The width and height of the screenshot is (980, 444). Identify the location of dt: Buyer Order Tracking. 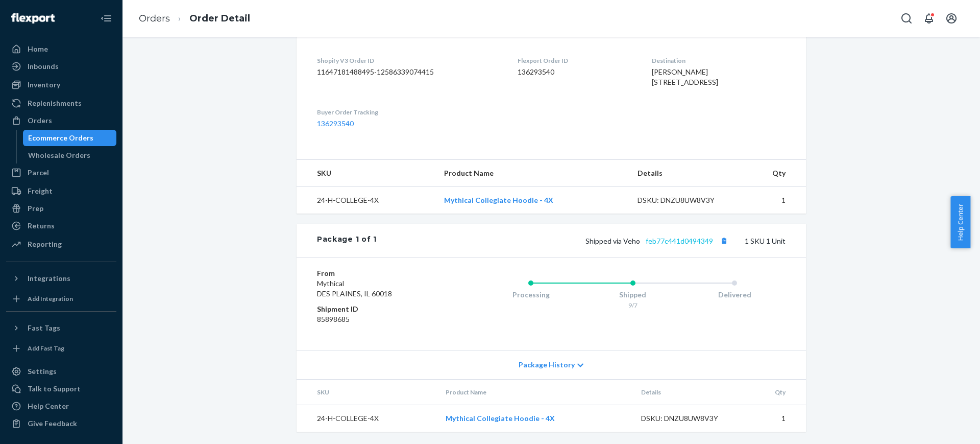
(409, 112).